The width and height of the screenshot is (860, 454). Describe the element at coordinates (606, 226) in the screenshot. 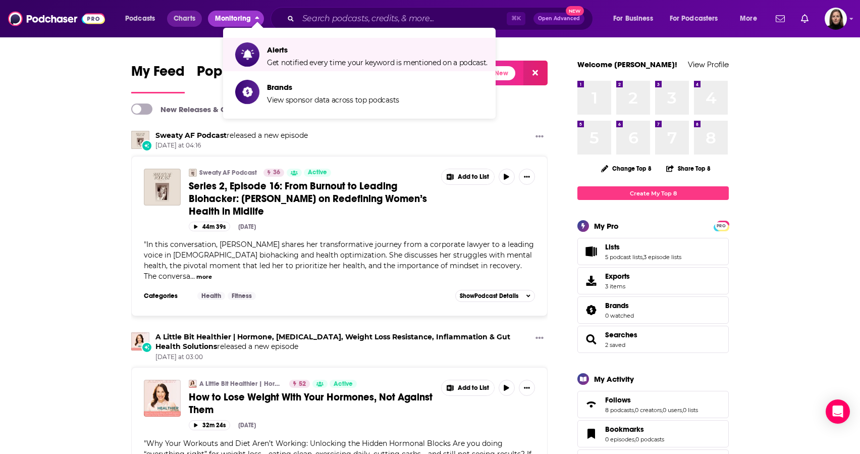

I see `div: My Pro` at that location.